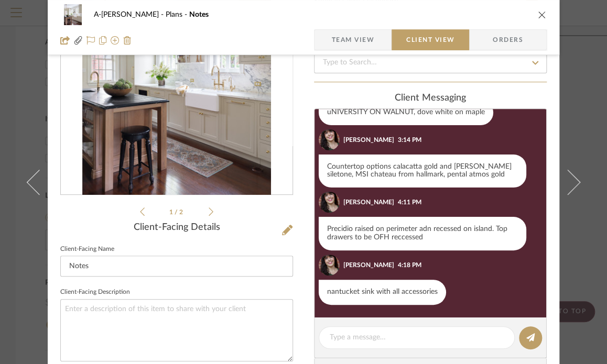 The image size is (607, 364). Describe the element at coordinates (95, 292) in the screenshot. I see `label: Client-Facing Description` at that location.